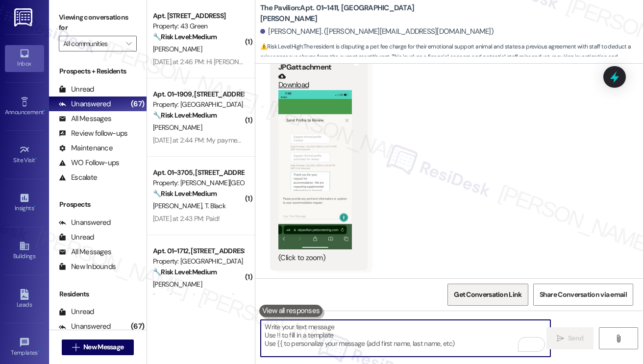 The height and width of the screenshot is (364, 643). What do you see at coordinates (25, 347) in the screenshot?
I see `a: Templates •` at bounding box center [25, 347].